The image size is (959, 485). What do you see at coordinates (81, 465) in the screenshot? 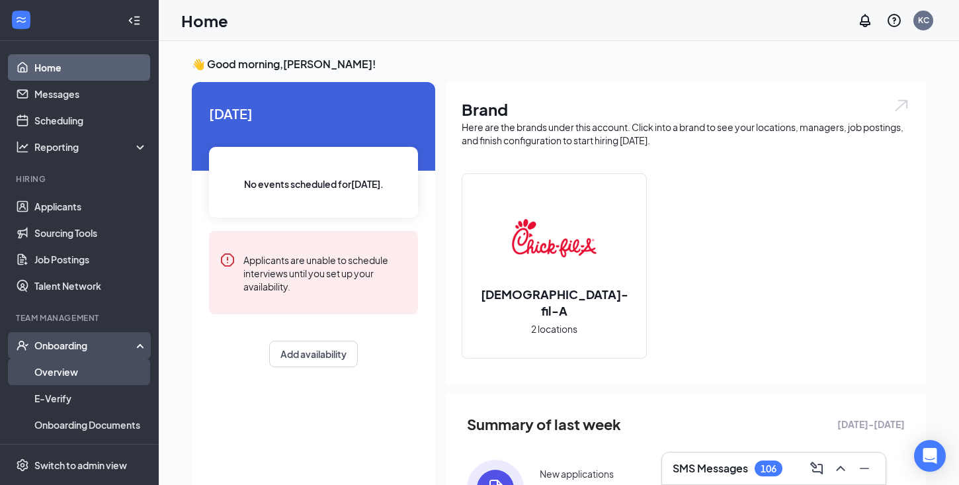
I see `div: Switch to admin view` at bounding box center [81, 465].